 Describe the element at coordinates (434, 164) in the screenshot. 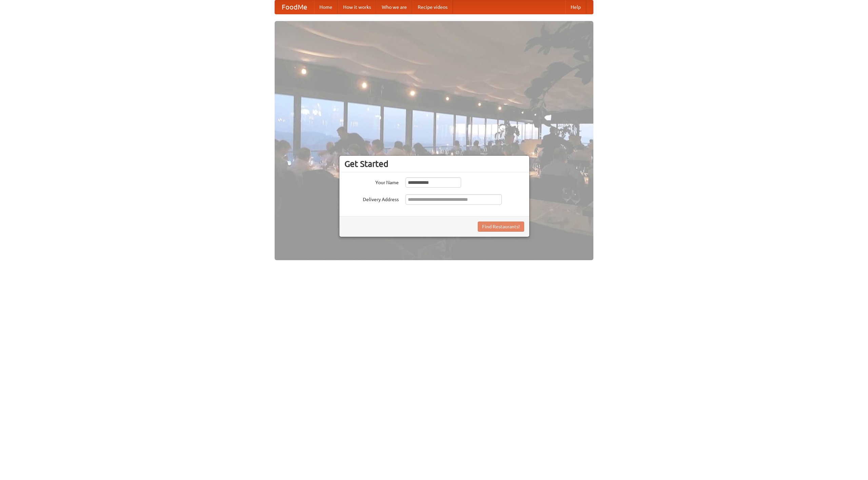

I see `h3: Get Started` at that location.